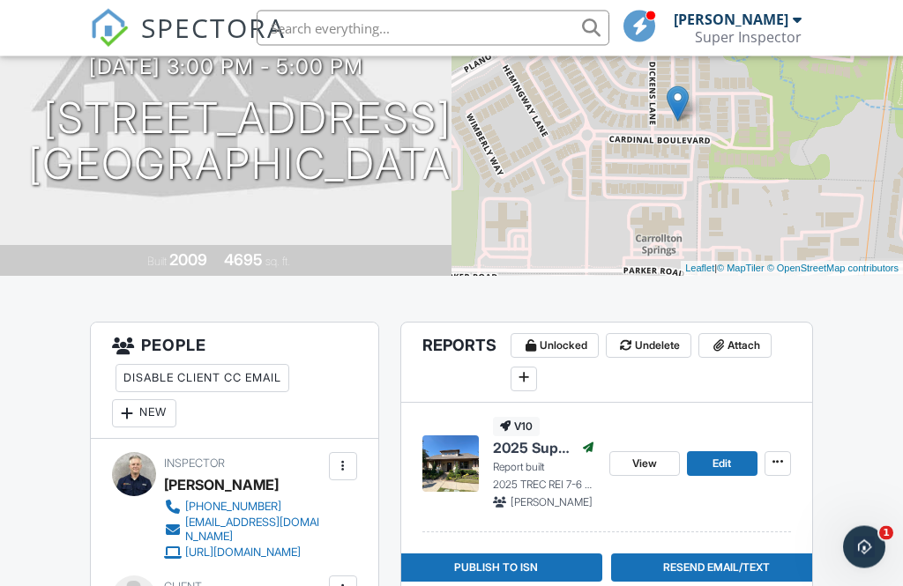 The image size is (903, 586). I want to click on input: Search everything..., so click(433, 28).